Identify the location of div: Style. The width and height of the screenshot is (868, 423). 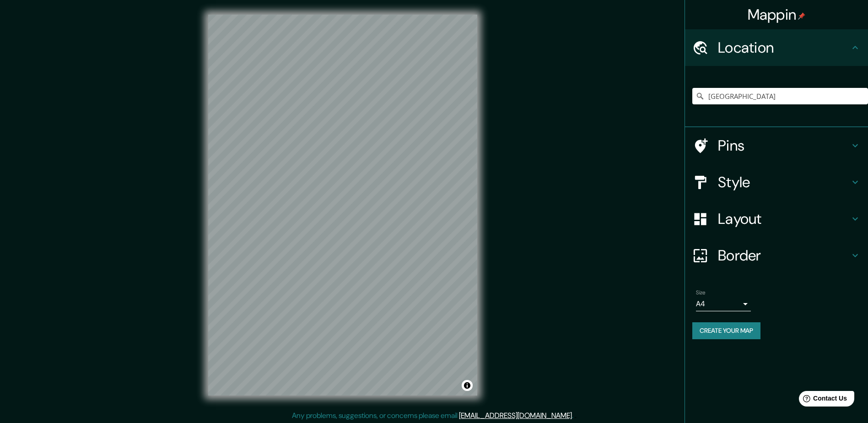
(776, 182).